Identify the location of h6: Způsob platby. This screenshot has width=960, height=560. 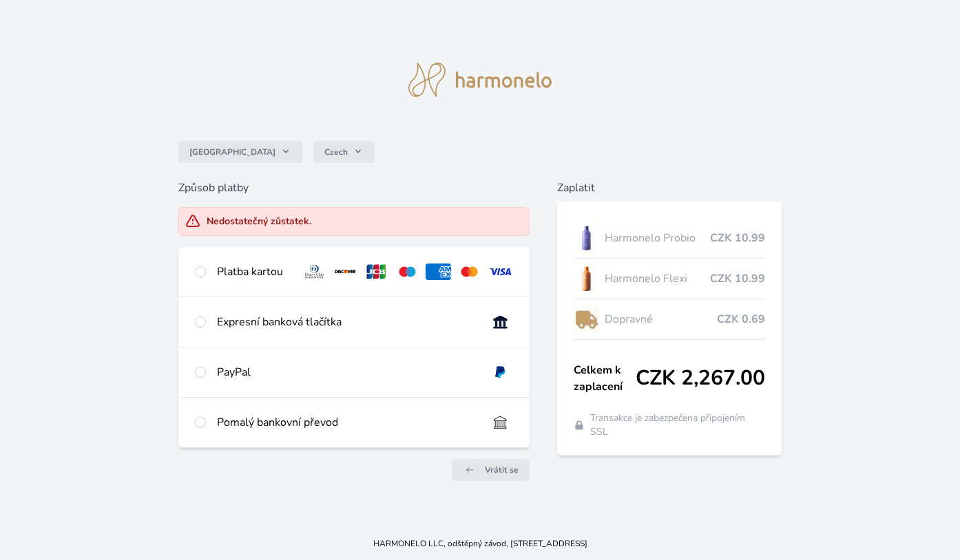
(354, 188).